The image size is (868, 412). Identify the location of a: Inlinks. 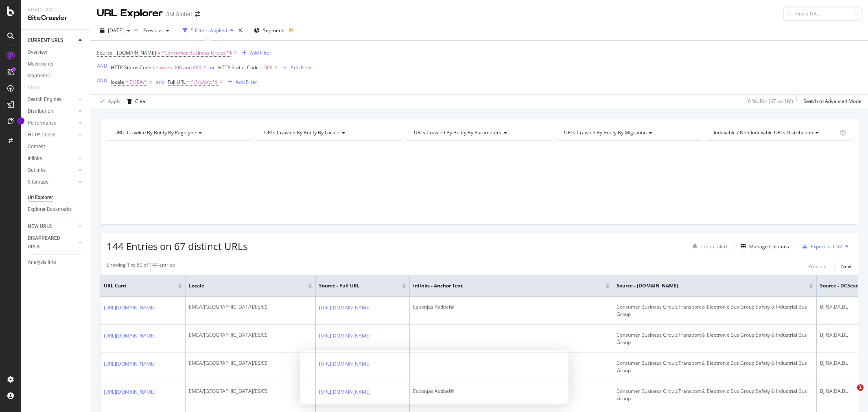
(52, 159).